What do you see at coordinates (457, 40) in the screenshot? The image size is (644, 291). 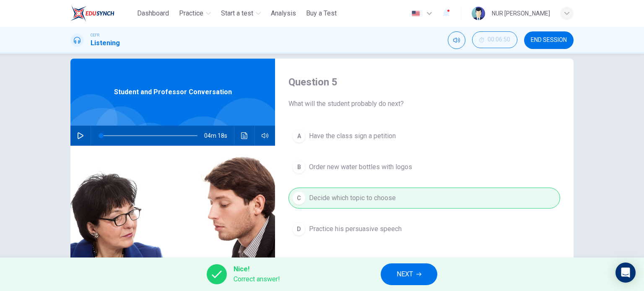 I see `div: Mute` at bounding box center [457, 40].